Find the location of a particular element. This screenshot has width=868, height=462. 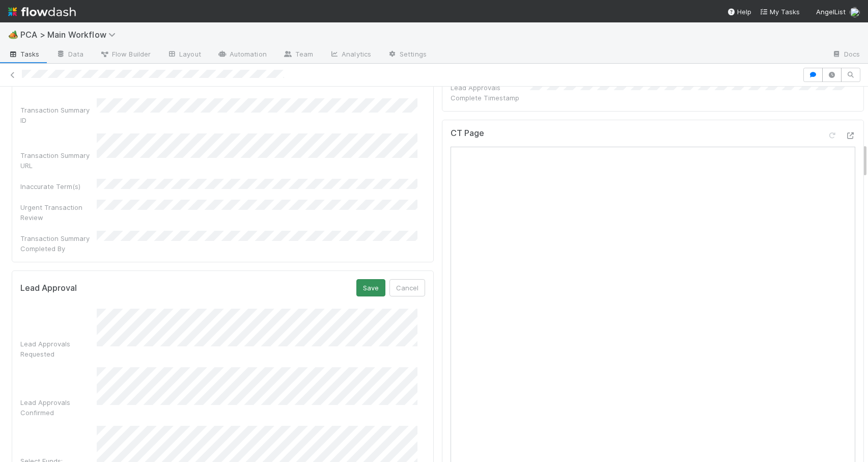

button: Cancel is located at coordinates (407, 287).